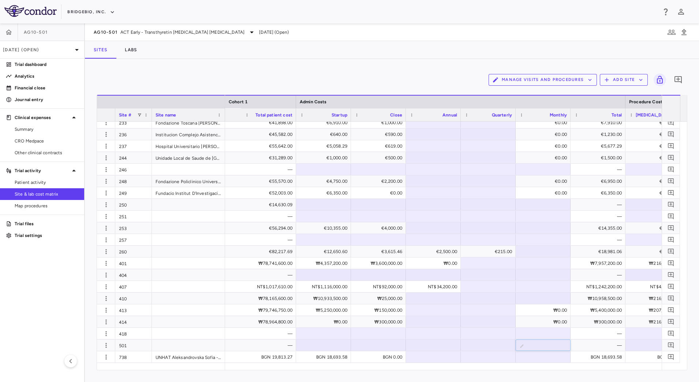  Describe the element at coordinates (490, 252) in the screenshot. I see `div: €215.00` at that location.